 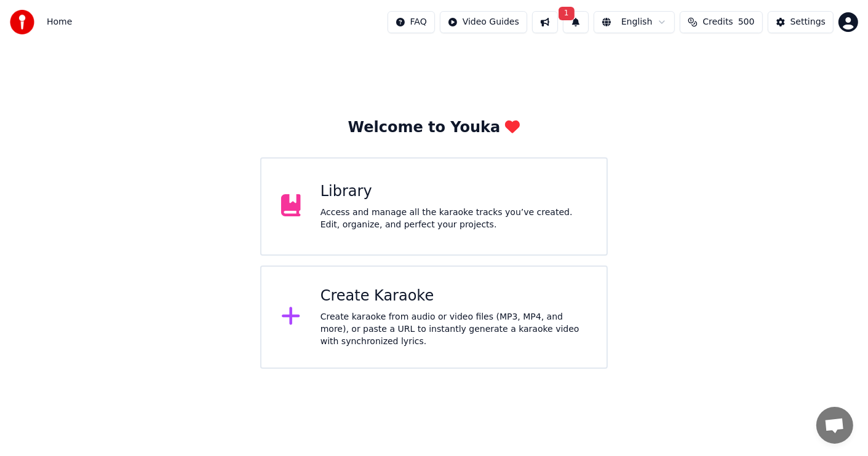 I want to click on span: Home, so click(x=59, y=22).